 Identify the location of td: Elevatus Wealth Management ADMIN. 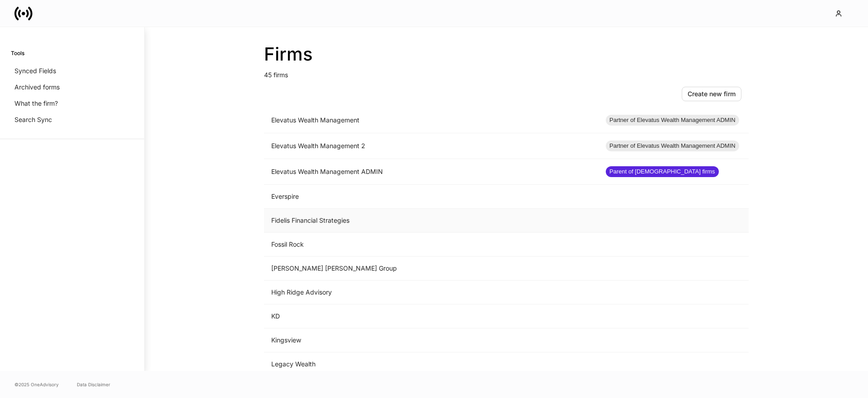
(431, 172).